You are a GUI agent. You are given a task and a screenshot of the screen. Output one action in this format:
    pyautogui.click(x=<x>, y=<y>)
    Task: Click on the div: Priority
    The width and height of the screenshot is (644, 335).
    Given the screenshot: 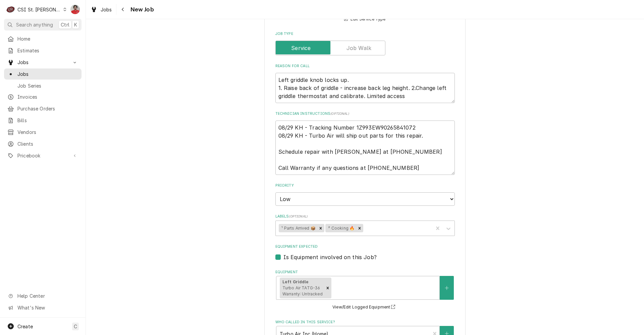 What is the action you would take?
    pyautogui.click(x=365, y=194)
    